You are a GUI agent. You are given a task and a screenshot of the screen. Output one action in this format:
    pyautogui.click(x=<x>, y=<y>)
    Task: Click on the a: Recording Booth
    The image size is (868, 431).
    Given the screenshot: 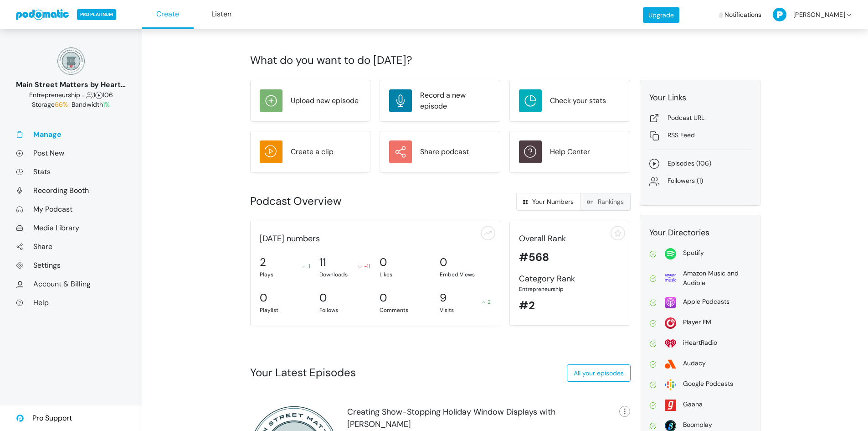 What is the action you would take?
    pyautogui.click(x=71, y=190)
    